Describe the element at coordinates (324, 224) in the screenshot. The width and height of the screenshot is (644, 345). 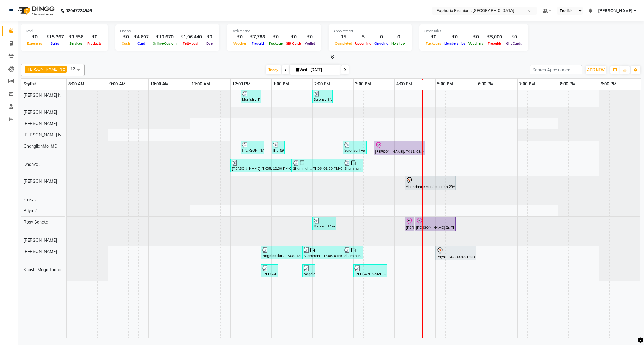
I see `div: Salonsurf Ventures Pvt Ltd, TK09, 02:00 PM-02:35 PM, EP-Detan Clean-Up` at that location.